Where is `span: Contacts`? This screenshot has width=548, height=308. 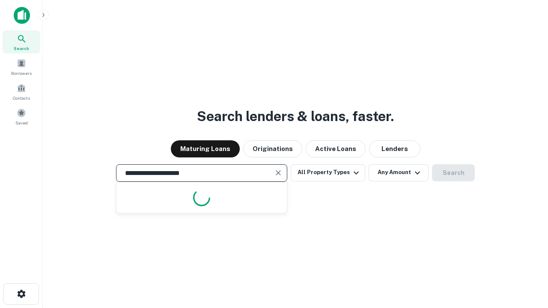 span: Contacts is located at coordinates (21, 98).